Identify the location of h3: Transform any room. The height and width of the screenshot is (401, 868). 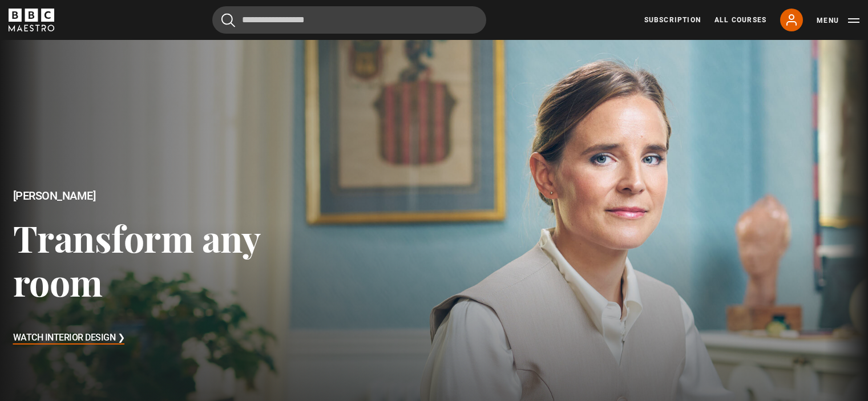
(180, 260).